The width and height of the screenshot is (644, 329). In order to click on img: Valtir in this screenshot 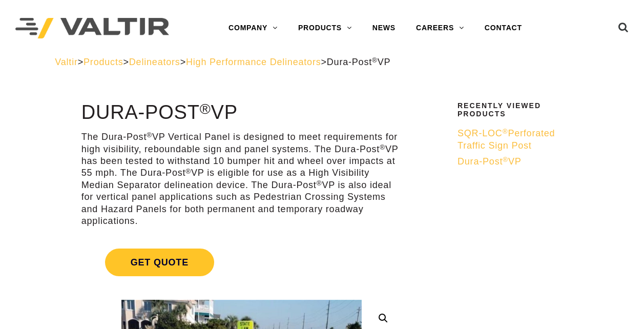, I will do `click(92, 28)`.